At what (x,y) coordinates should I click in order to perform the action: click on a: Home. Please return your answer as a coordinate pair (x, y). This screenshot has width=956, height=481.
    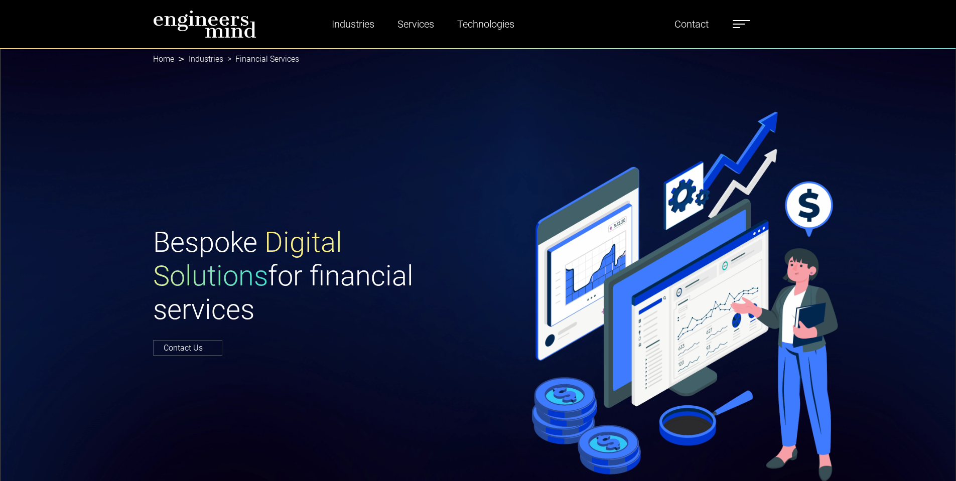
    Looking at the image, I should click on (164, 59).